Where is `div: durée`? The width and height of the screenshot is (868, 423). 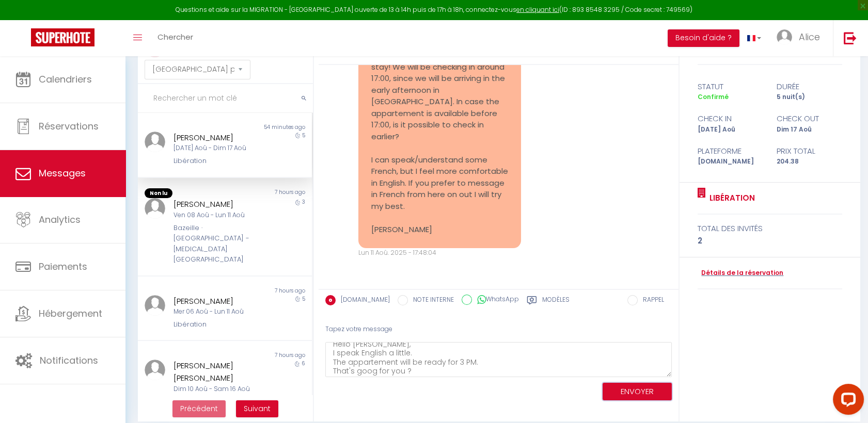
div: durée is located at coordinates (809, 86).